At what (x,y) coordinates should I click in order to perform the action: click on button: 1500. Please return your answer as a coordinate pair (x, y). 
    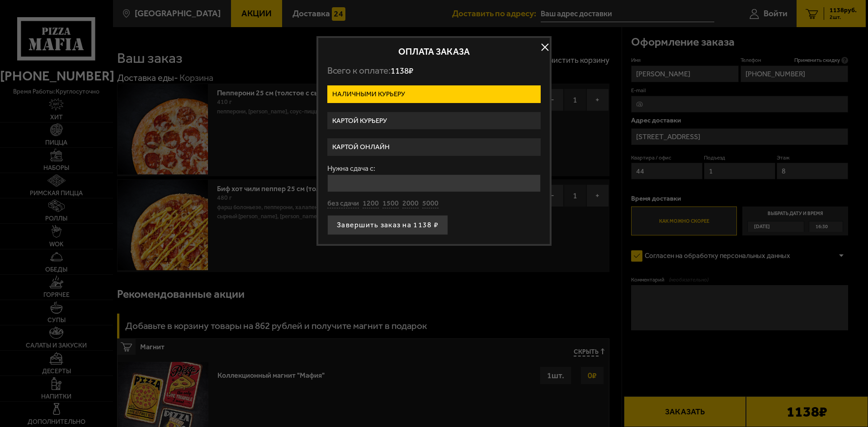
    Looking at the image, I should click on (391, 204).